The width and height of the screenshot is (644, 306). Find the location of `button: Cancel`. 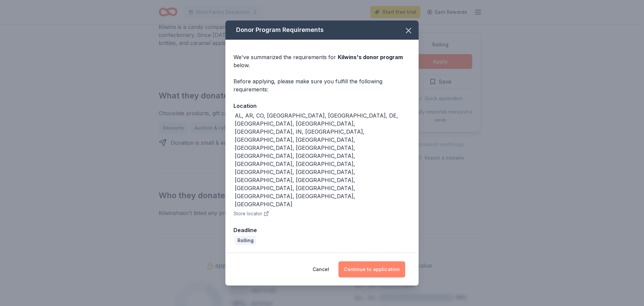

button: Cancel is located at coordinates (320, 269).